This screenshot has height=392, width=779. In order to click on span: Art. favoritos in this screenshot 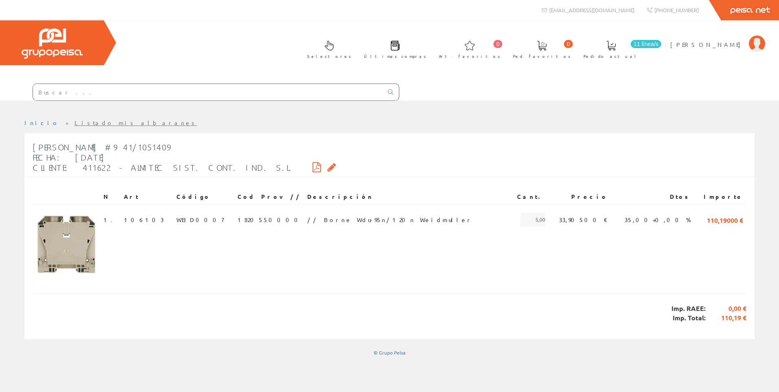, I will do `click(470, 56)`.